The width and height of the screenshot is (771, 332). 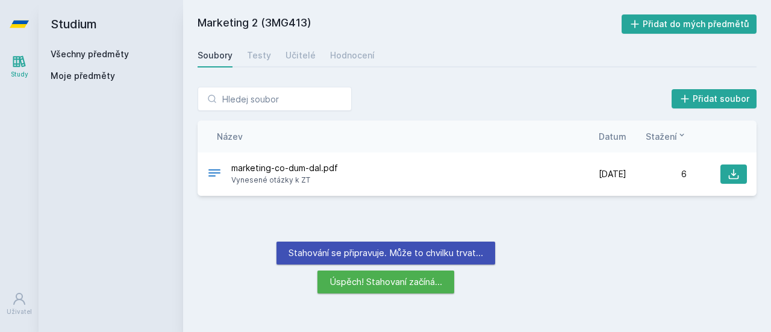 What do you see at coordinates (689, 24) in the screenshot?
I see `button: Přidat do mých předmětů` at bounding box center [689, 24].